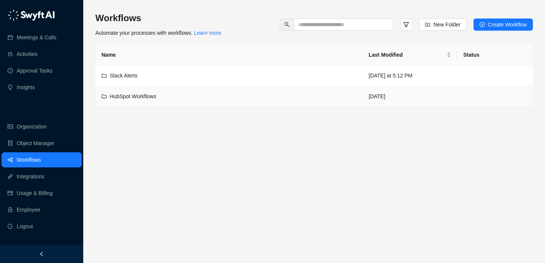  I want to click on span: Automate your processes with workflows., so click(158, 33).